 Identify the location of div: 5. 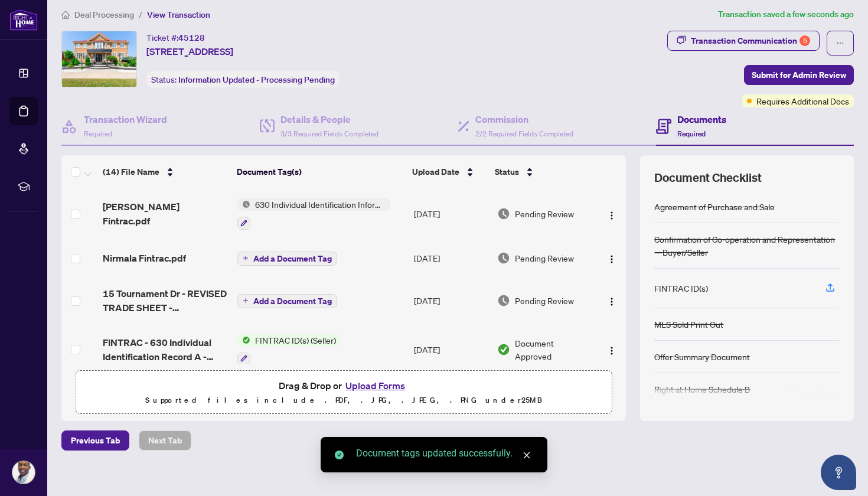
(805, 41).